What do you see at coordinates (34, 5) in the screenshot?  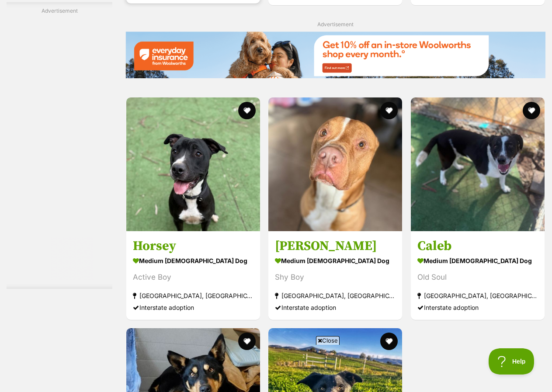 I see `img: OBA_TRANS.png` at bounding box center [34, 5].